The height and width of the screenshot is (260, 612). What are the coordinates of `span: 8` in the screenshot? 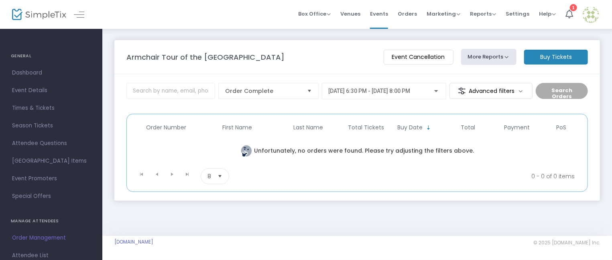 It's located at (209, 176).